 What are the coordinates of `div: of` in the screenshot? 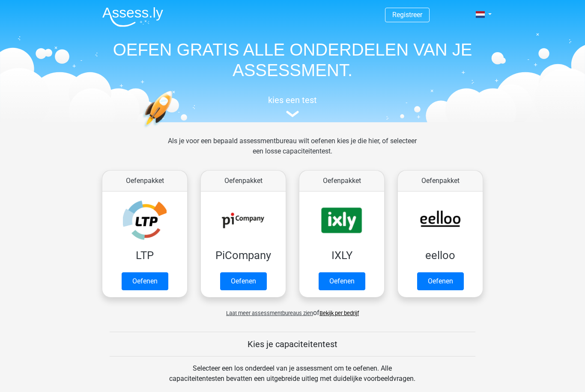 It's located at (292, 310).